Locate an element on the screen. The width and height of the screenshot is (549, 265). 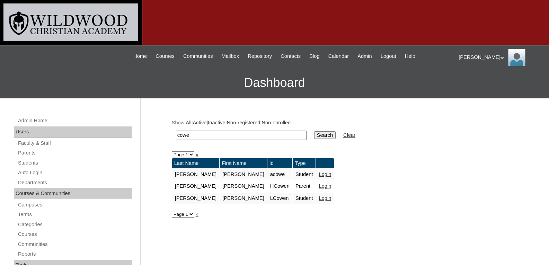
td: LCowen is located at coordinates (280, 199).